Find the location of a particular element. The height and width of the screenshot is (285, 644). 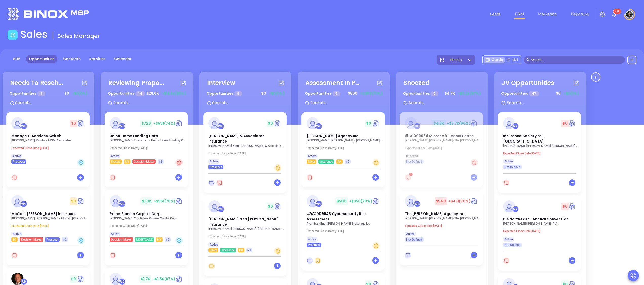

span: Drushel and Kolakowski Insurance is located at coordinates (244, 221).